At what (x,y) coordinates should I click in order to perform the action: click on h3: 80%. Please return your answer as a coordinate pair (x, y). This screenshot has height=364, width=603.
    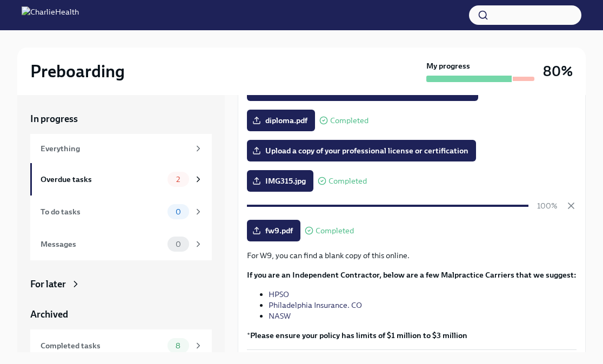
    Looking at the image, I should click on (557, 71).